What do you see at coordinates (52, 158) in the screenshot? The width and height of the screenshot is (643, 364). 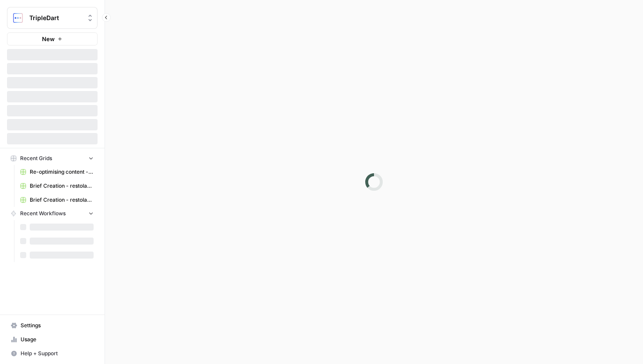 I see `button: Recent Grids` at bounding box center [52, 158].